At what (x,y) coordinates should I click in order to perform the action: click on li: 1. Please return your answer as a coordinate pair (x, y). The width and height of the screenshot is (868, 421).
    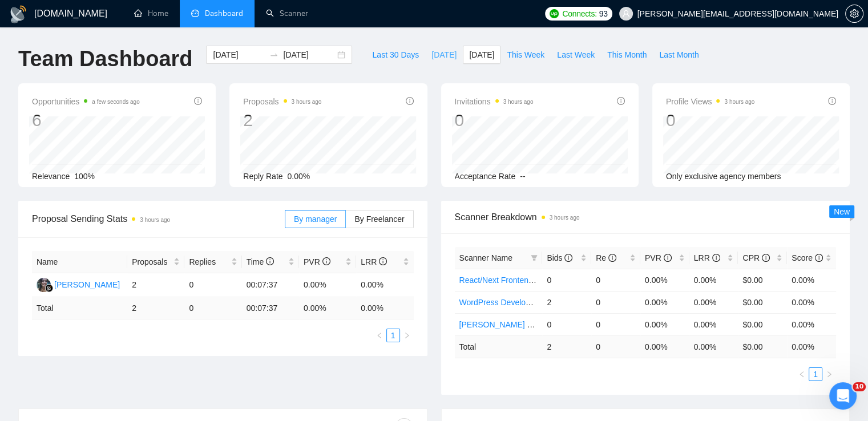
    Looking at the image, I should click on (816, 375).